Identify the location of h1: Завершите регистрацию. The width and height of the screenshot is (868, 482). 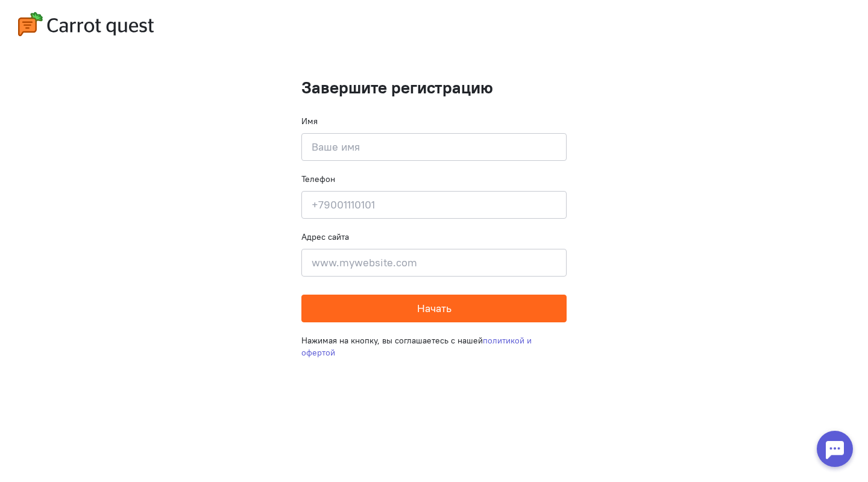
(434, 87).